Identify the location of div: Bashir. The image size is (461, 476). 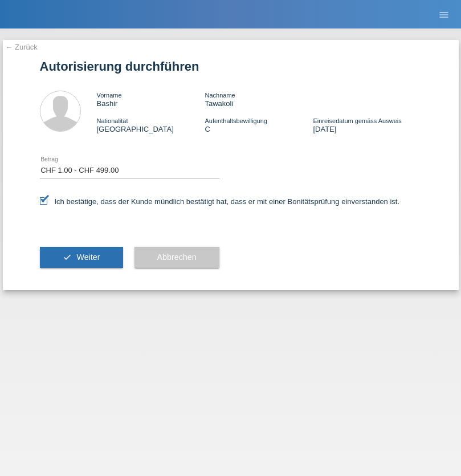
(151, 99).